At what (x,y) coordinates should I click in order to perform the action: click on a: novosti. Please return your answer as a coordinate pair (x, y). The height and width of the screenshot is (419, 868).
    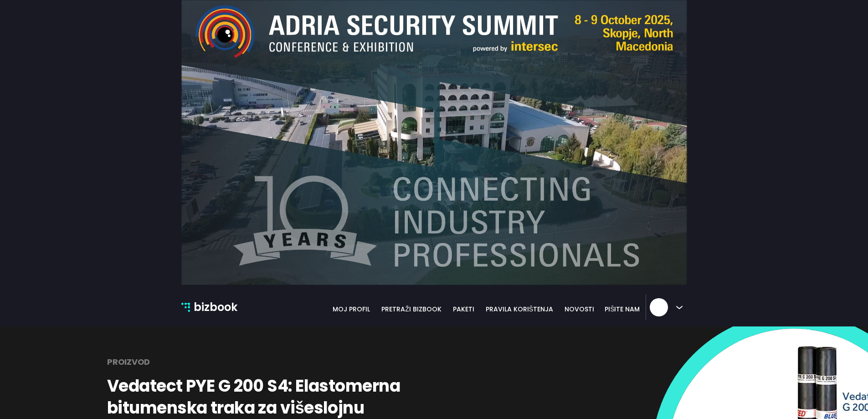
    Looking at the image, I should click on (579, 309).